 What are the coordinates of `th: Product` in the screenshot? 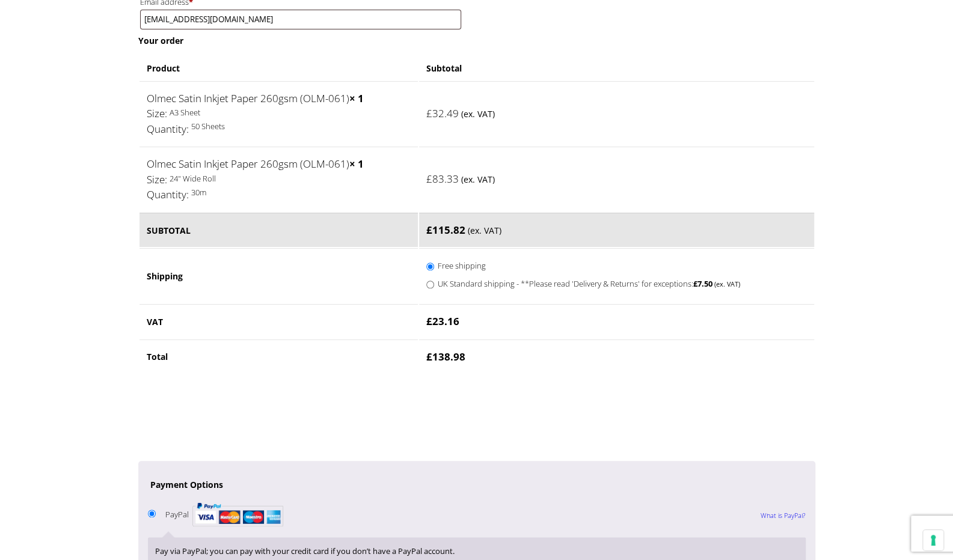 It's located at (278, 68).